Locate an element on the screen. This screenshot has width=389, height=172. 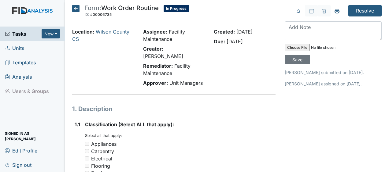
strong: Created: is located at coordinates (224, 32).